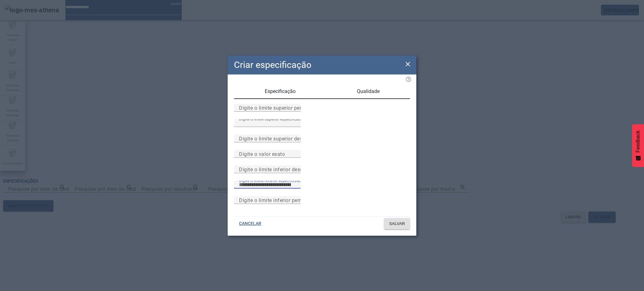 This screenshot has height=291, width=644. I want to click on h2: Criar especificação, so click(273, 65).